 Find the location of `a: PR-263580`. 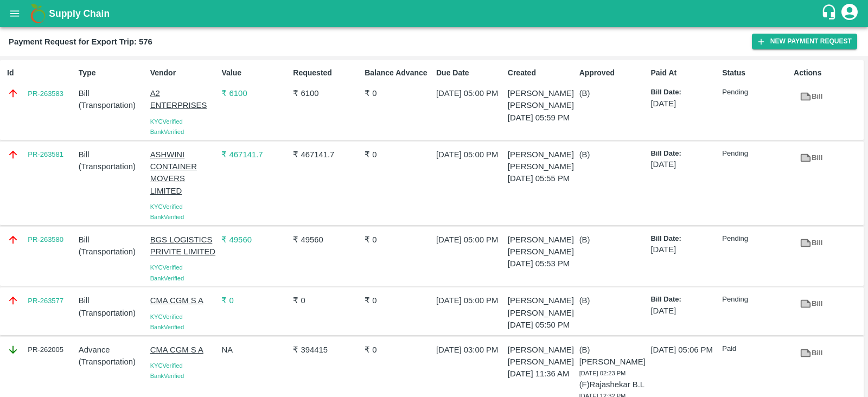

a: PR-263580 is located at coordinates (45, 240).